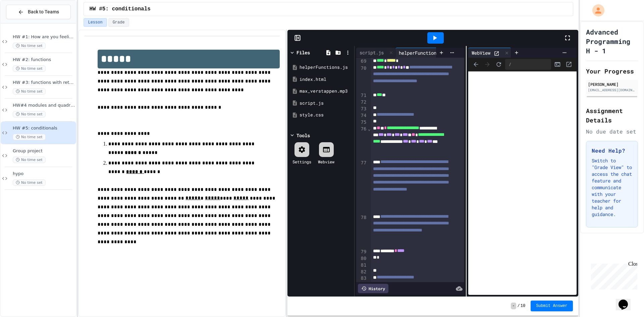  I want to click on p: Switch to "Grade View" to access the chat feature and communicate with your teacher for help and ..., so click(612, 187).